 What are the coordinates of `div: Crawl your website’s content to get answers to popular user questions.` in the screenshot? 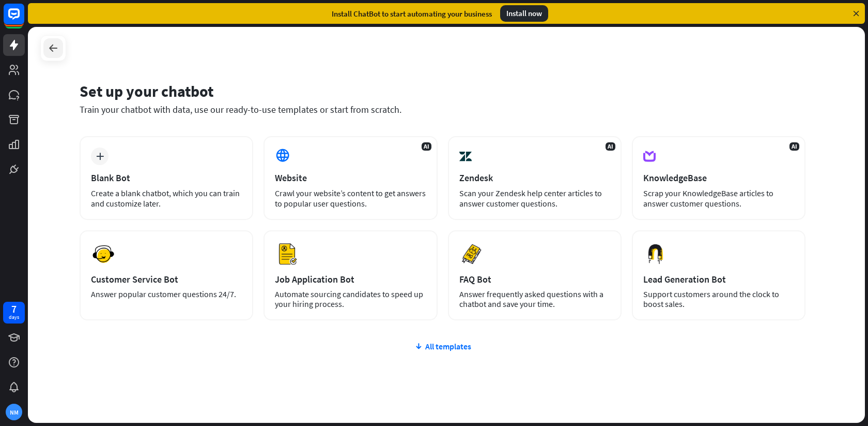 It's located at (350, 198).